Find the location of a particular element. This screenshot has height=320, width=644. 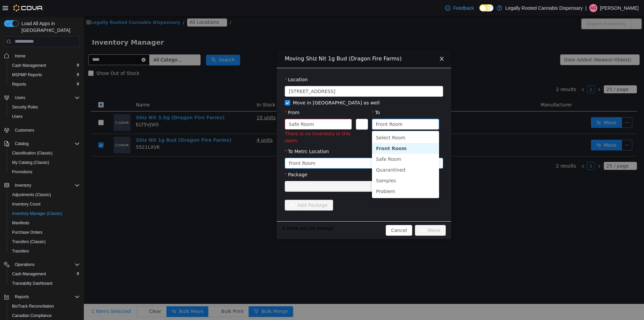

a: Traceabilty Dashboard is located at coordinates (32, 284).